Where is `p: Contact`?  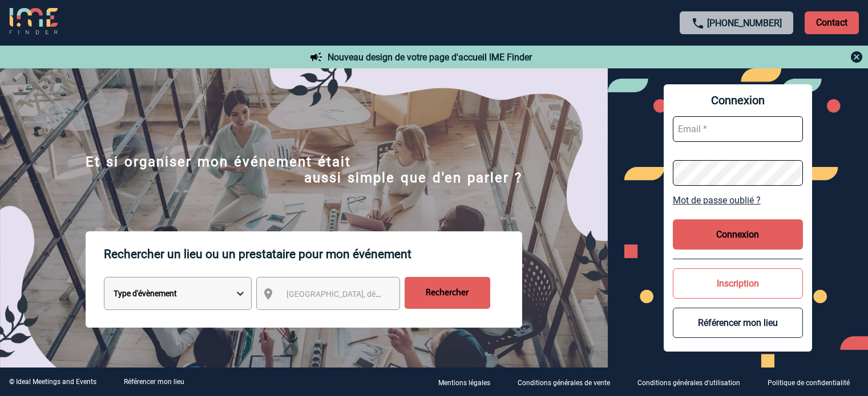
p: Contact is located at coordinates (831, 23).